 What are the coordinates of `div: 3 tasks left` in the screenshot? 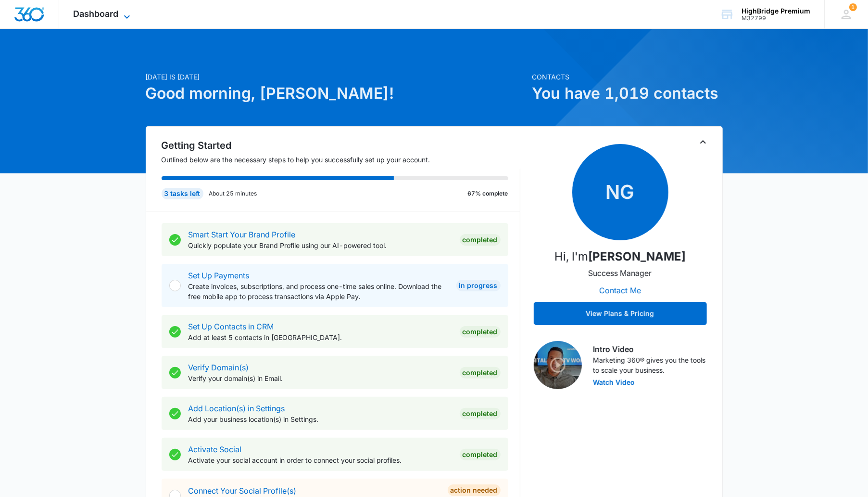 It's located at (182, 193).